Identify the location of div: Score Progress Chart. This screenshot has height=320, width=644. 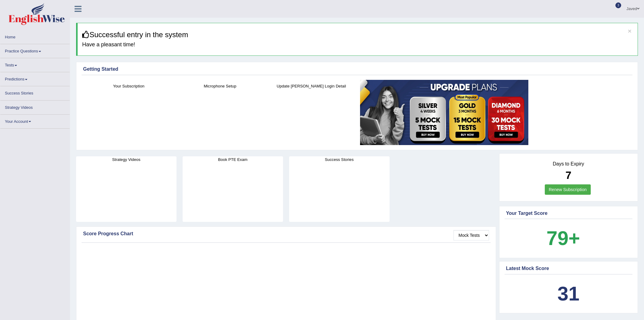
(286, 234).